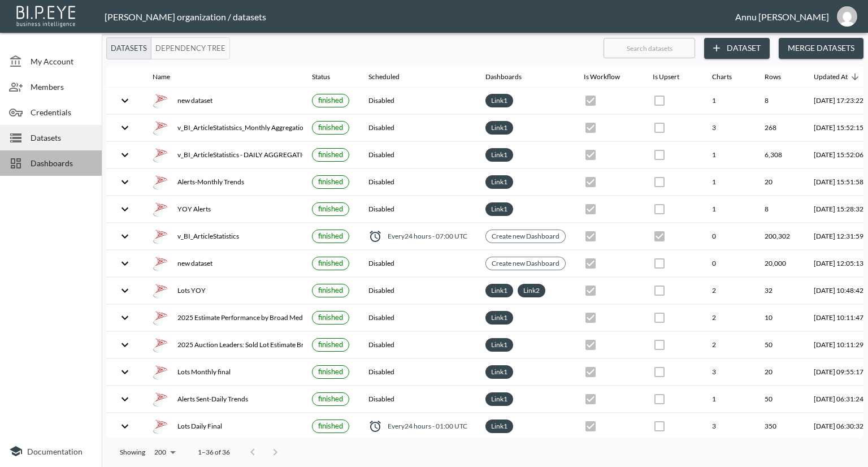 This screenshot has height=467, width=868. I want to click on span: Documentation, so click(55, 451).